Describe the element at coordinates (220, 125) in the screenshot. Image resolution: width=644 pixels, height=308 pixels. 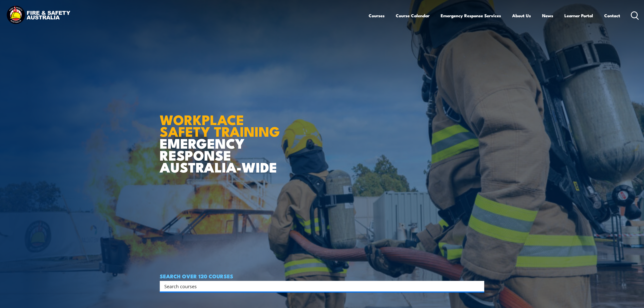
I see `strong: WORKPLACE SAFETY TRAINING` at that location.